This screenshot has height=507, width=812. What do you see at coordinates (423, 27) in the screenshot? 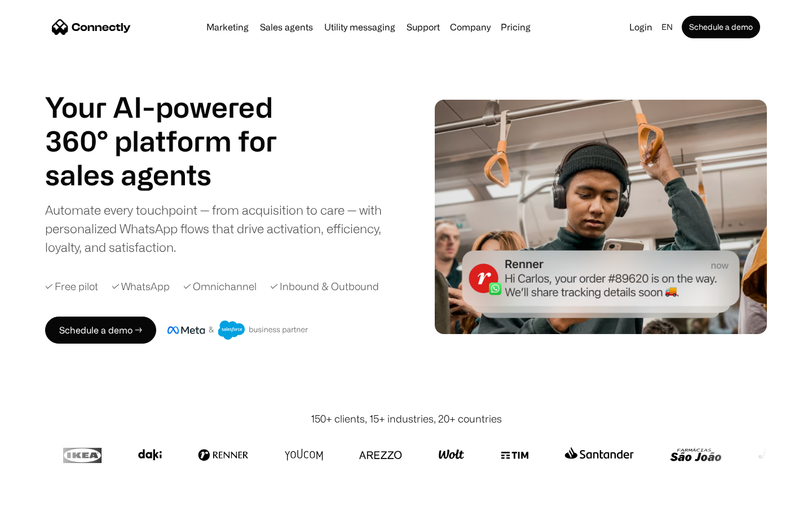
I see `a: Support` at bounding box center [423, 27].